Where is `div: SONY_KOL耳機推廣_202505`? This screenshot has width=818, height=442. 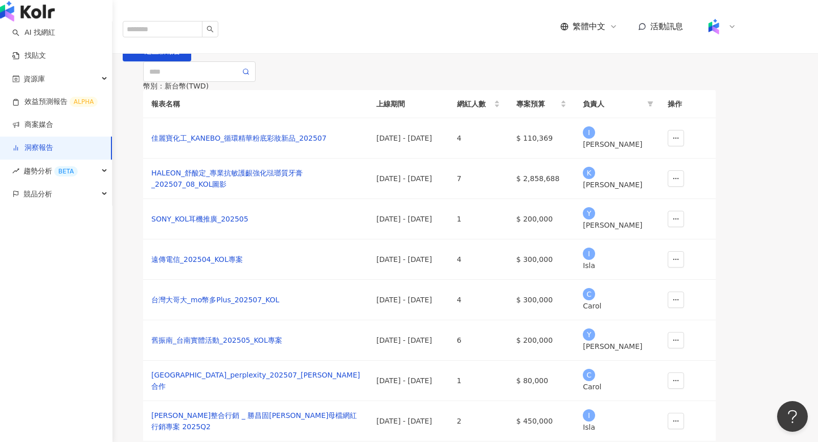
div: SONY_KOL耳機推廣_202505 is located at coordinates (256, 219).